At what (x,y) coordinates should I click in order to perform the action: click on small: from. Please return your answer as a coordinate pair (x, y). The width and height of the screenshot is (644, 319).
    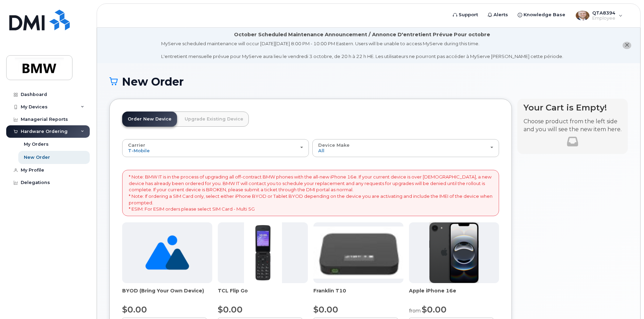
    Looking at the image, I should click on (415, 311).